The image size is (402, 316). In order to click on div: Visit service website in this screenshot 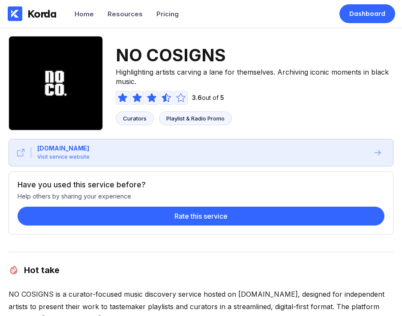, I will do `click(63, 157)`.